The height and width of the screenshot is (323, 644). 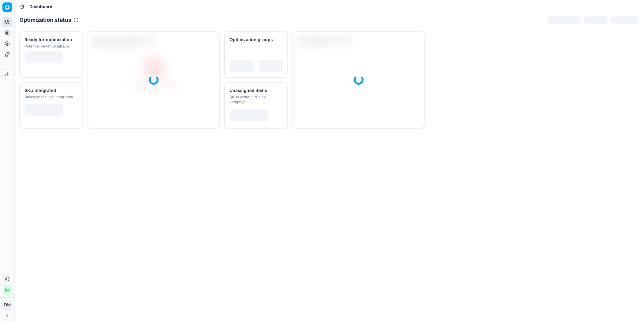 What do you see at coordinates (50, 97) in the screenshot?
I see `div: Based on the last integration` at bounding box center [50, 97].